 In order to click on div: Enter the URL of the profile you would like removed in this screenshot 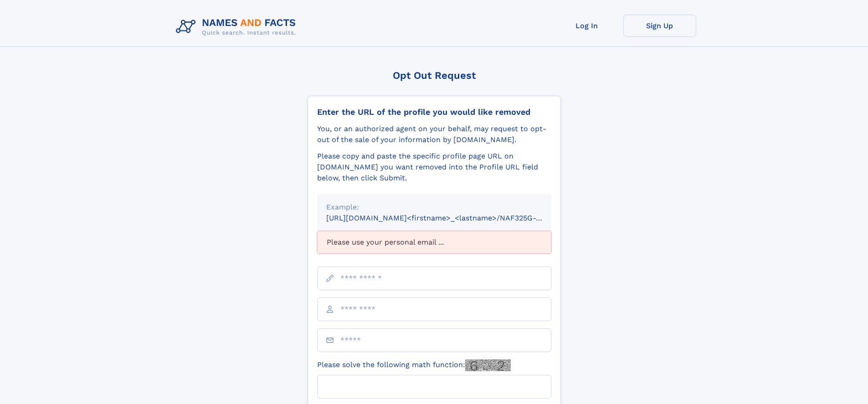, I will do `click(434, 112)`.